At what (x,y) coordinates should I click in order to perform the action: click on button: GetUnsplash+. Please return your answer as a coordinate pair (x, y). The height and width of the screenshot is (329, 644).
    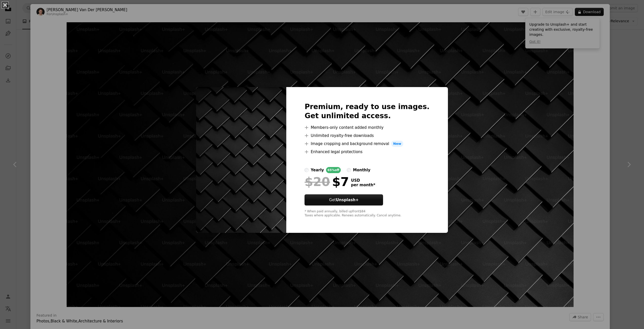
    Looking at the image, I should click on (344, 200).